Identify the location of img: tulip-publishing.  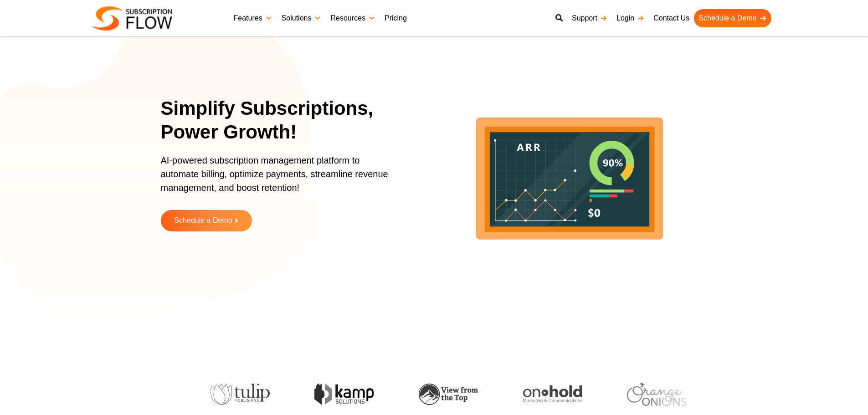
(235, 394).